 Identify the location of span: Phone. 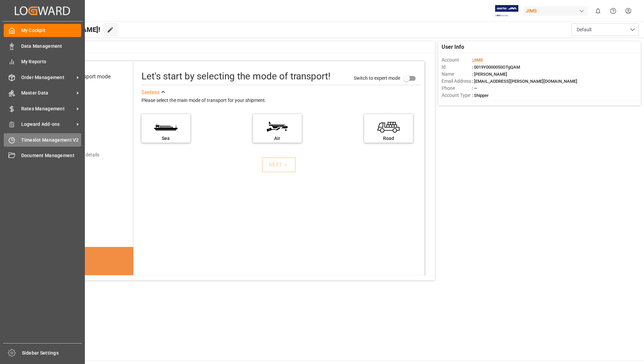
(457, 88).